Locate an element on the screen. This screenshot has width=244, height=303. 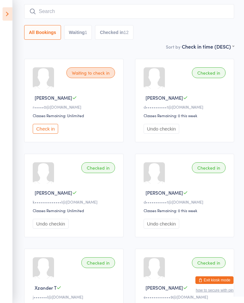
button: All Bookings is located at coordinates (43, 32).